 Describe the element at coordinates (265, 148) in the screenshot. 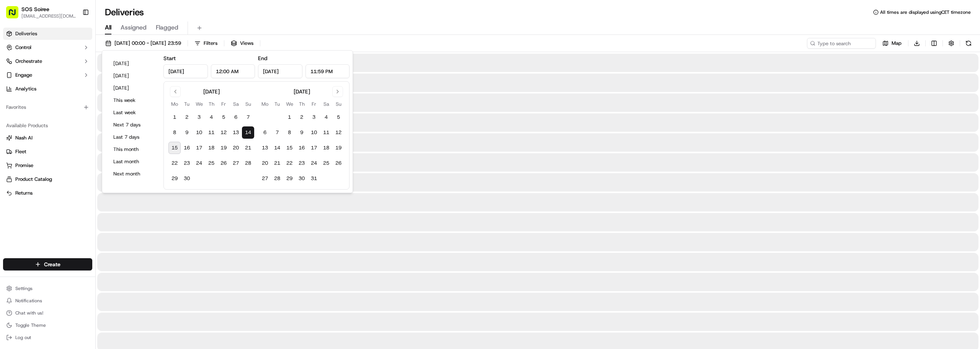

I see `button: 13` at that location.